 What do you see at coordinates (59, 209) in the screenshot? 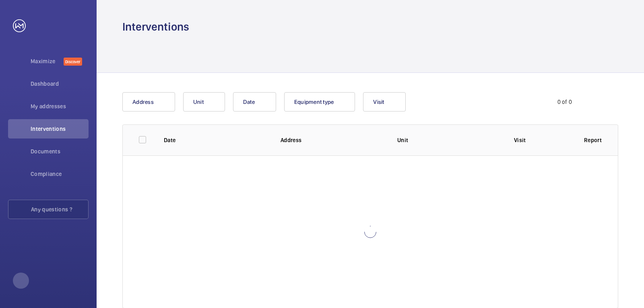
I see `span: Any questions ?` at bounding box center [59, 209].